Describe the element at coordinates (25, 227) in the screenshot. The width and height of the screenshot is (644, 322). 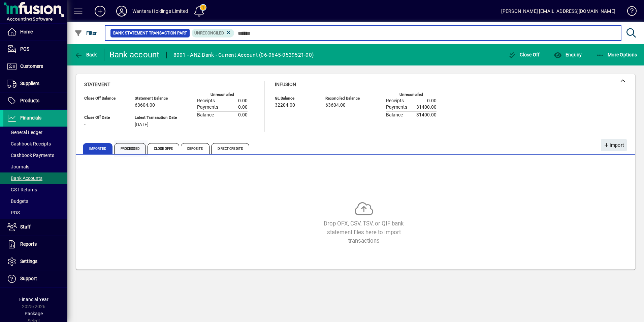
I see `span: Staff` at that location.